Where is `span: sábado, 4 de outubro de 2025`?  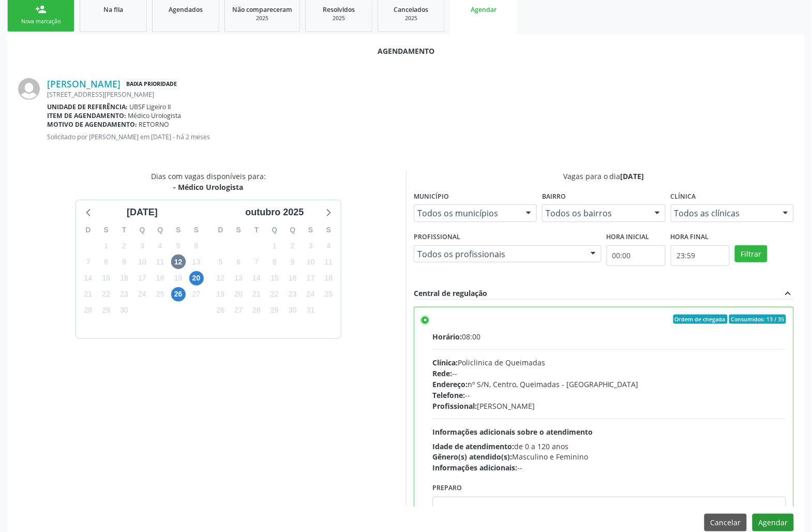 span: sábado, 4 de outubro de 2025 is located at coordinates (329, 246).